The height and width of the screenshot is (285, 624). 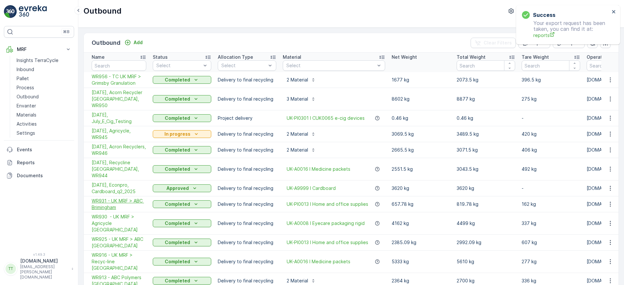 What do you see at coordinates (235, 57) in the screenshot?
I see `p: Allocation Type` at bounding box center [235, 57].